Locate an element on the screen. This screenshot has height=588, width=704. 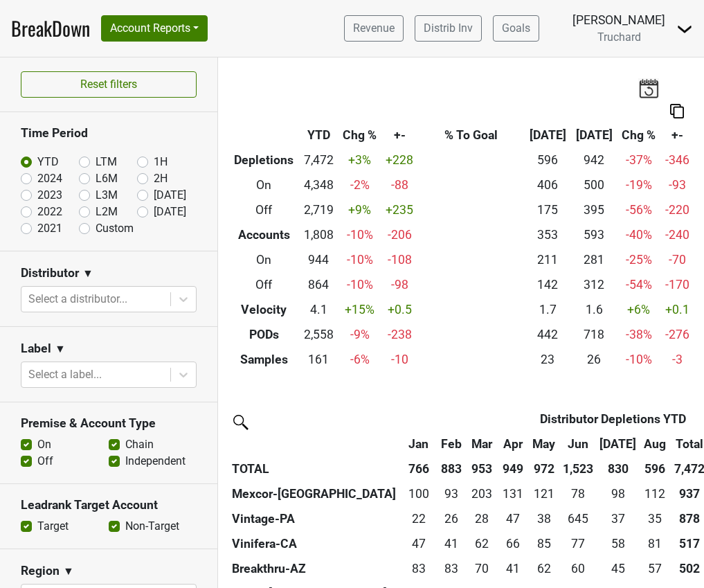
div: 28 is located at coordinates (482, 518).